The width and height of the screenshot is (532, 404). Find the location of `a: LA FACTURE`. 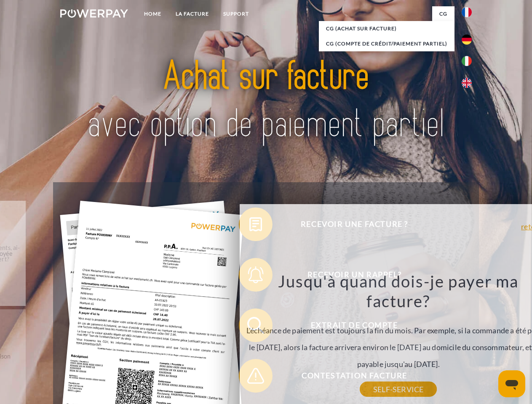

a: LA FACTURE is located at coordinates (192, 14).